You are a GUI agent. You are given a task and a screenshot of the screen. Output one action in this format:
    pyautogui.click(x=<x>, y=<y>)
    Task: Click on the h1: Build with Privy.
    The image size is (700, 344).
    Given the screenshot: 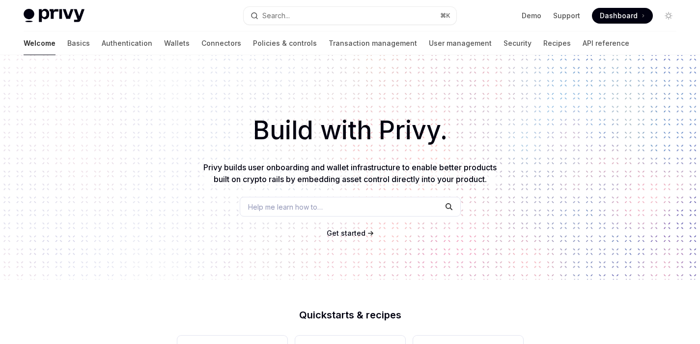 What is the action you would take?
    pyautogui.click(x=350, y=130)
    